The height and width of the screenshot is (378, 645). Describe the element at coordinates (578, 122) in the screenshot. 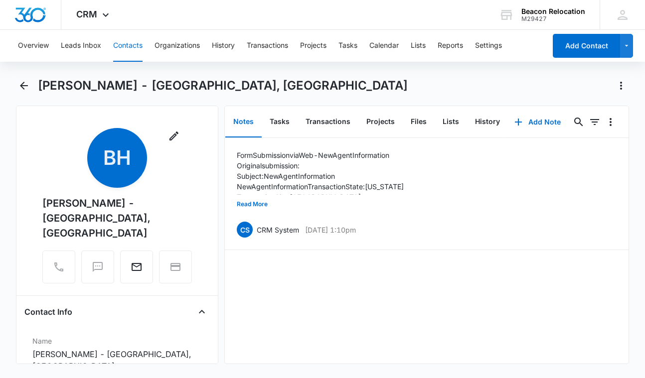

I see `button: Search...` at that location.